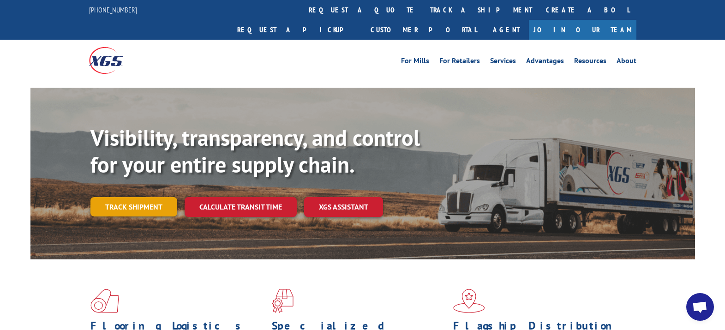 This screenshot has width=725, height=330. What do you see at coordinates (545, 62) in the screenshot?
I see `a: Advantages` at bounding box center [545, 62].